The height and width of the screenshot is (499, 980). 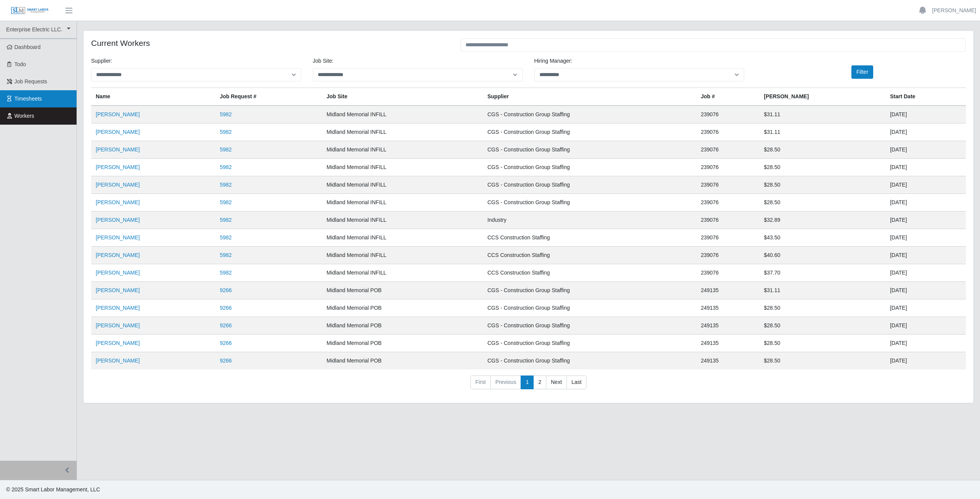 What do you see at coordinates (153, 97) in the screenshot?
I see `th: Name` at bounding box center [153, 97].